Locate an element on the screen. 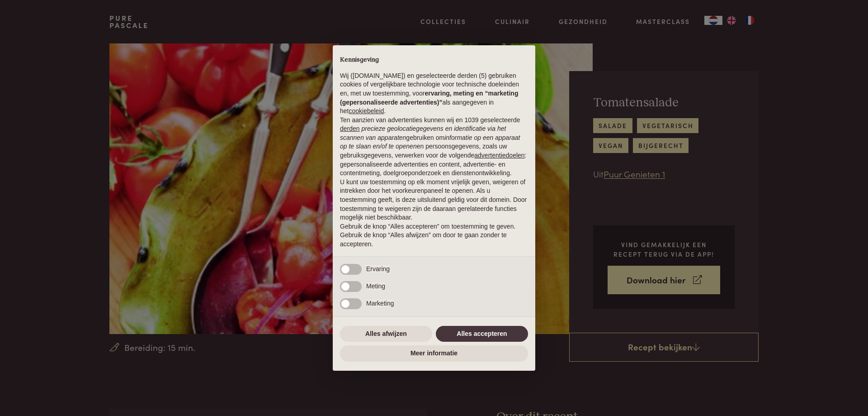  span: Marketing is located at coordinates (380, 303).